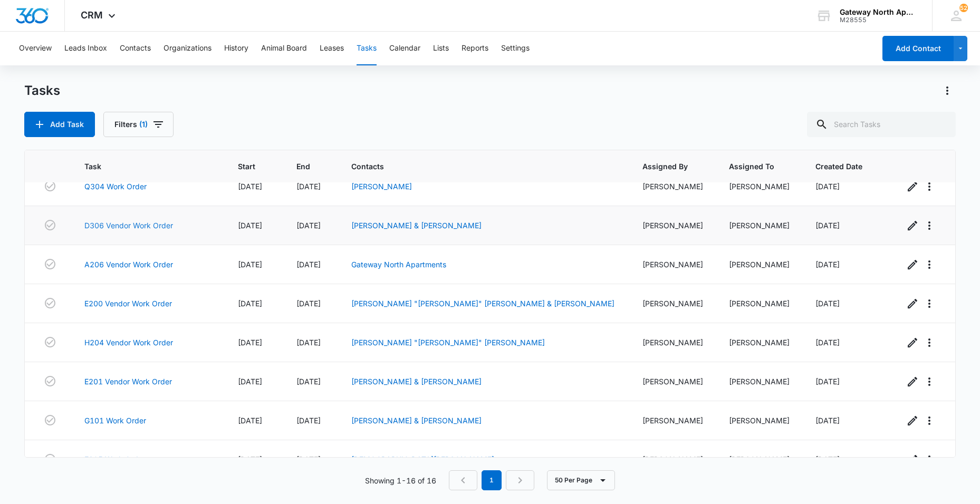 The image size is (980, 504). What do you see at coordinates (474, 48) in the screenshot?
I see `button: Reports` at bounding box center [474, 48].